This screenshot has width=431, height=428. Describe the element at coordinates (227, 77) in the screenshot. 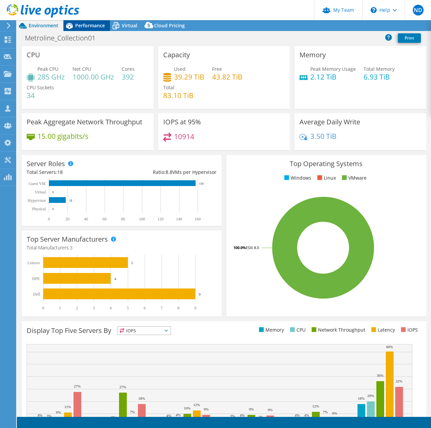

I see `h4: 43.82 TiB` at that location.